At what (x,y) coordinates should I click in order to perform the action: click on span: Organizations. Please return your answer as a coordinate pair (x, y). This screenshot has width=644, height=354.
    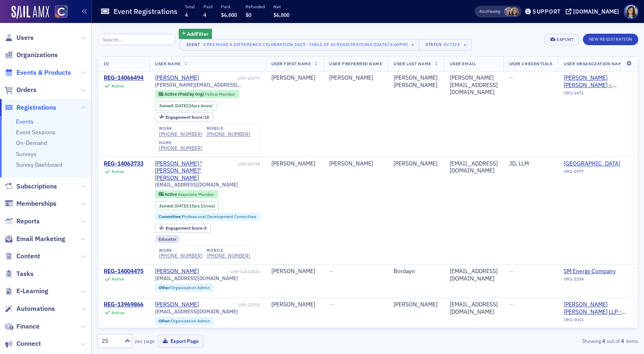
    Looking at the image, I should click on (37, 55).